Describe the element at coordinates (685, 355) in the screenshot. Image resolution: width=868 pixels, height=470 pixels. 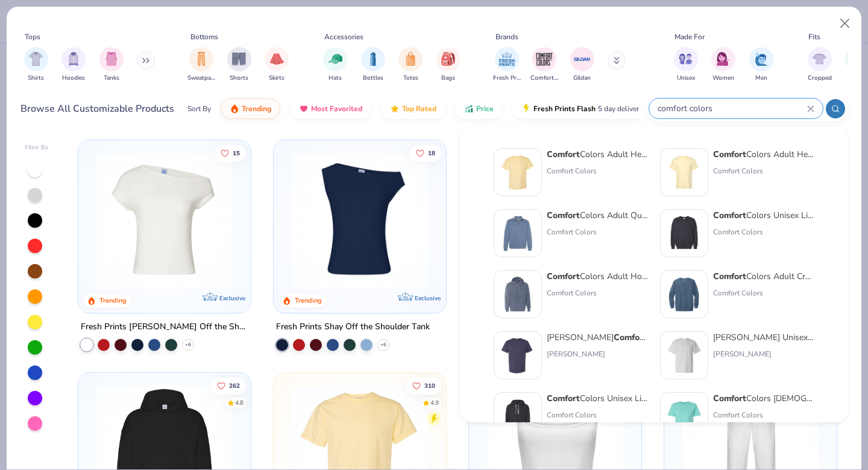
I see `img: d9a1c517-74bc-4fc7-af1d-c1675f82fba4` at that location.